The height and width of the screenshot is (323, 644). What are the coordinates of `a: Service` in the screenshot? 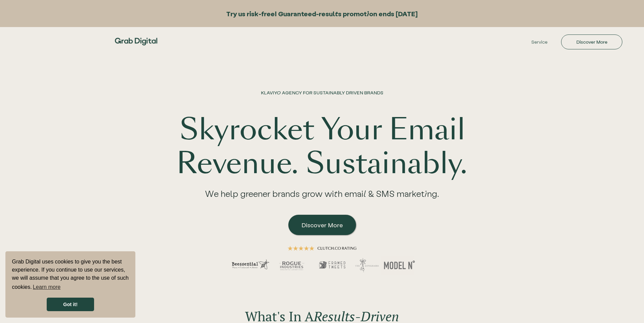 It's located at (539, 42).